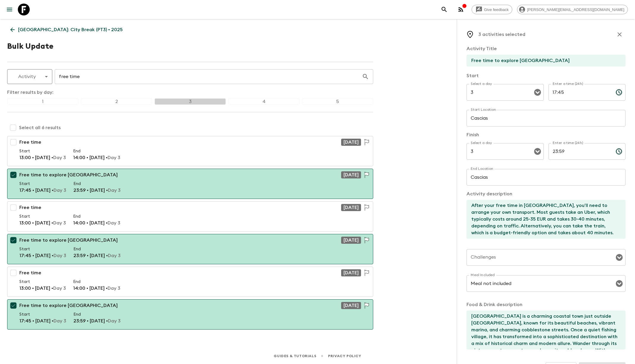 The image size is (635, 364). What do you see at coordinates (208, 77) in the screenshot?
I see `input: e.g. "zipline"` at bounding box center [208, 77].